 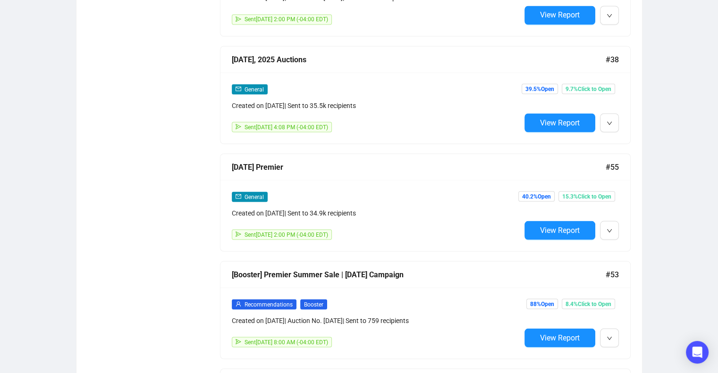 I want to click on span: #53, so click(x=612, y=274).